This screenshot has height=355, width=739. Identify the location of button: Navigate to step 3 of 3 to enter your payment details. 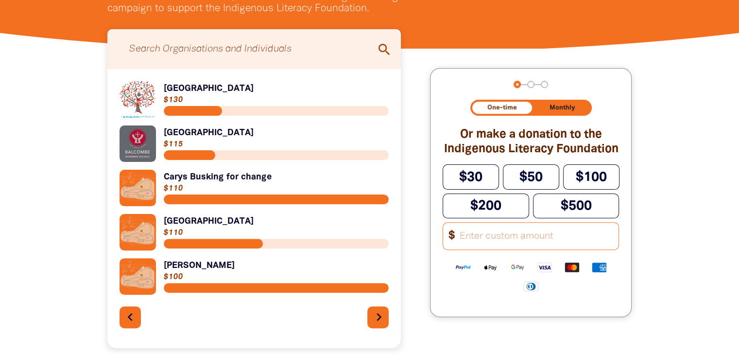
(544, 84).